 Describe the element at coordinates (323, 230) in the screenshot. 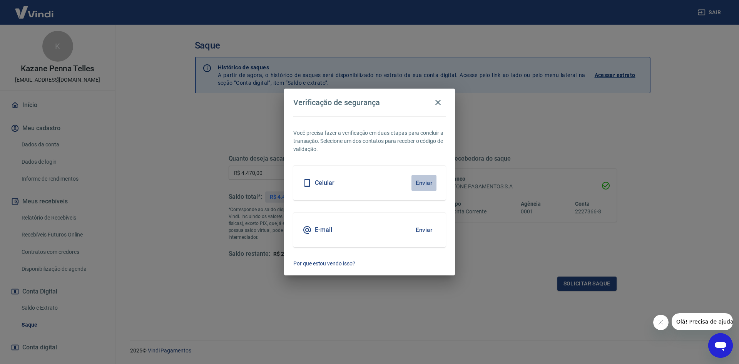

I see `h5: E-mail` at that location.